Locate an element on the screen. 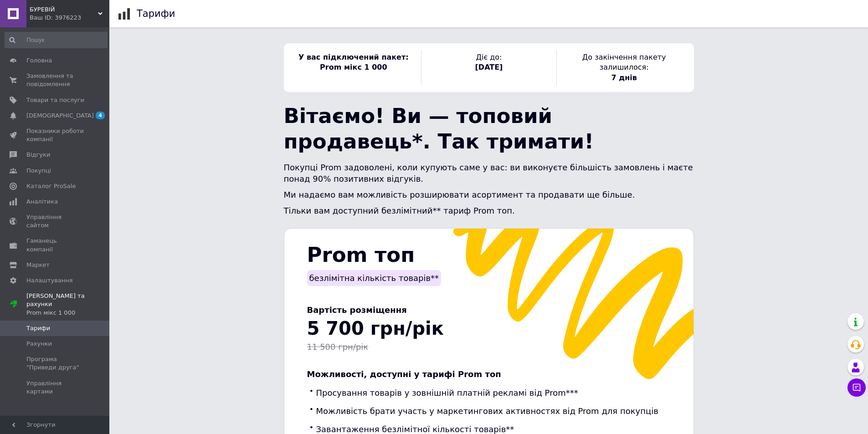  span: До закінчення пакету залишилося: is located at coordinates (624, 62).